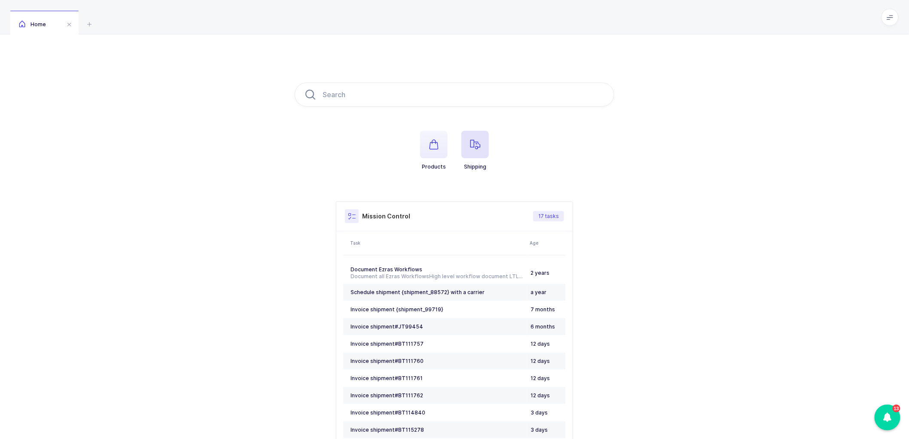 Image resolution: width=909 pixels, height=439 pixels. What do you see at coordinates (409, 378) in the screenshot?
I see `a: #BT111761` at bounding box center [409, 378].